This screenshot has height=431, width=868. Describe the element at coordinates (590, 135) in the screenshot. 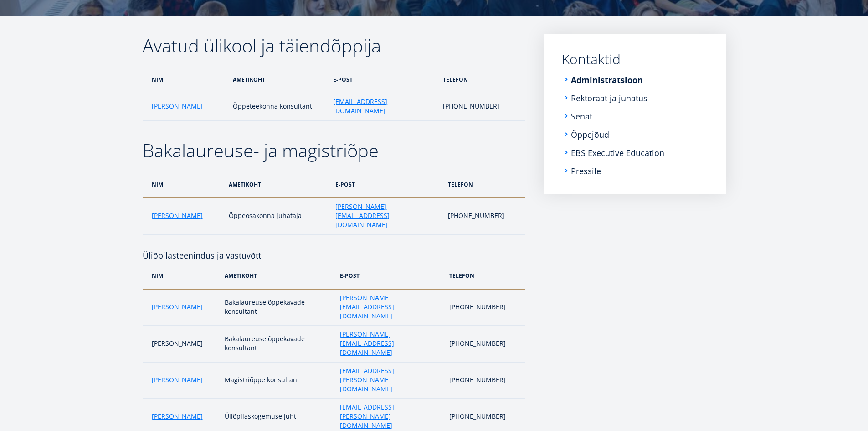

I see `a: Õppejõud` at that location.